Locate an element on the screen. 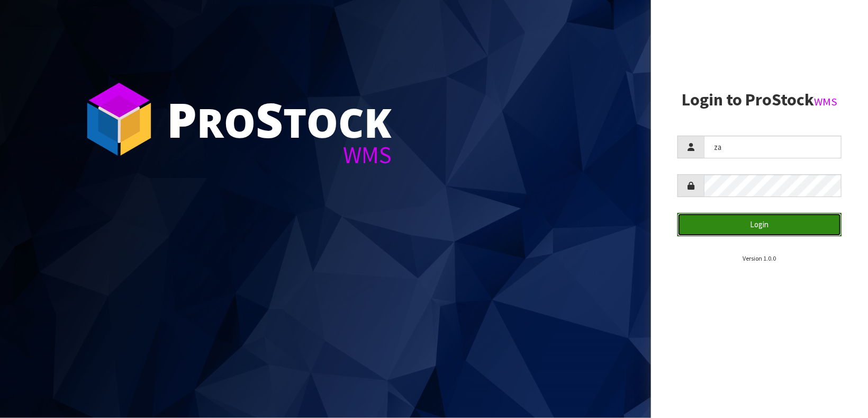 The image size is (868, 418). img: ProStock Cube is located at coordinates (119, 119).